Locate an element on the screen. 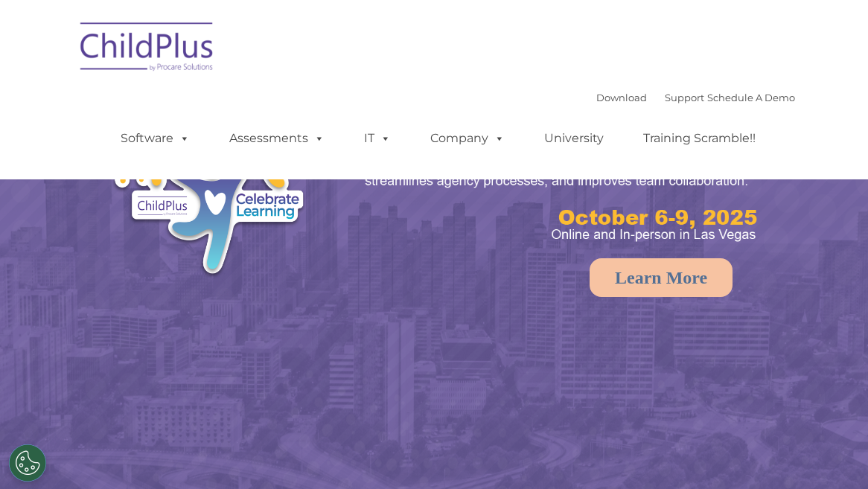 The image size is (868, 489). a: Support is located at coordinates (684, 98).